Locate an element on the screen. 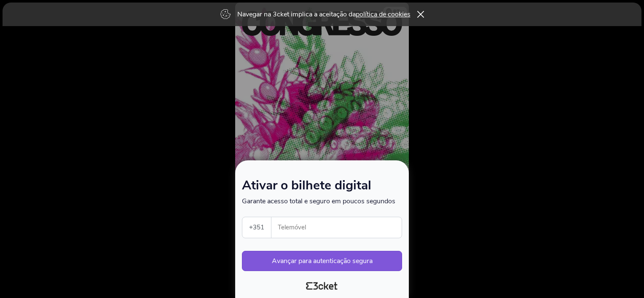 This screenshot has height=298, width=644. button: Avançar para autenticação segura is located at coordinates (322, 261).